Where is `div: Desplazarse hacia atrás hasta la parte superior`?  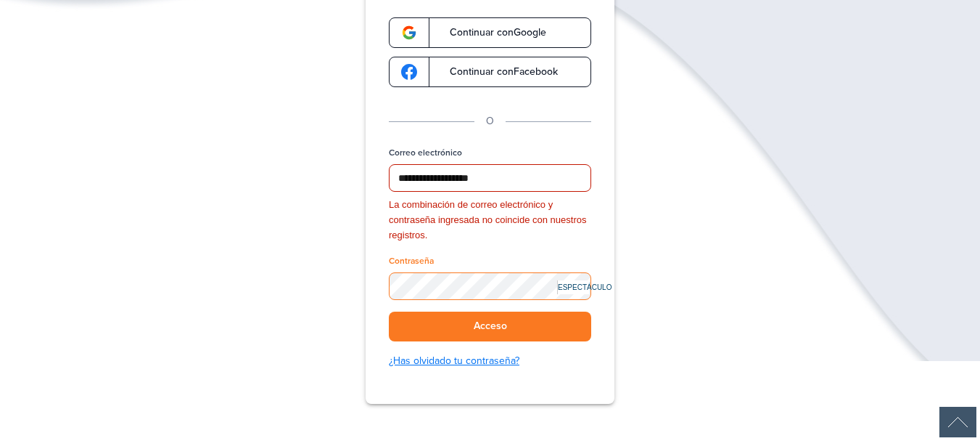 div: Desplazarse hacia atrás hasta la parte superior is located at coordinates (958, 422).